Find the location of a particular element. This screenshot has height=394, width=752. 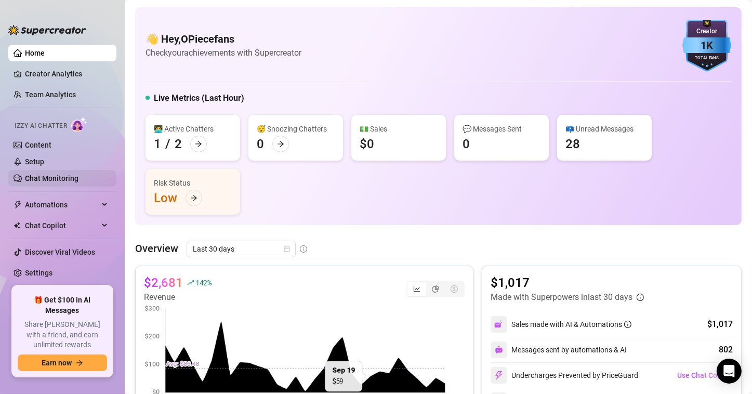

div: 💬 Messages Sent is located at coordinates (502, 129).